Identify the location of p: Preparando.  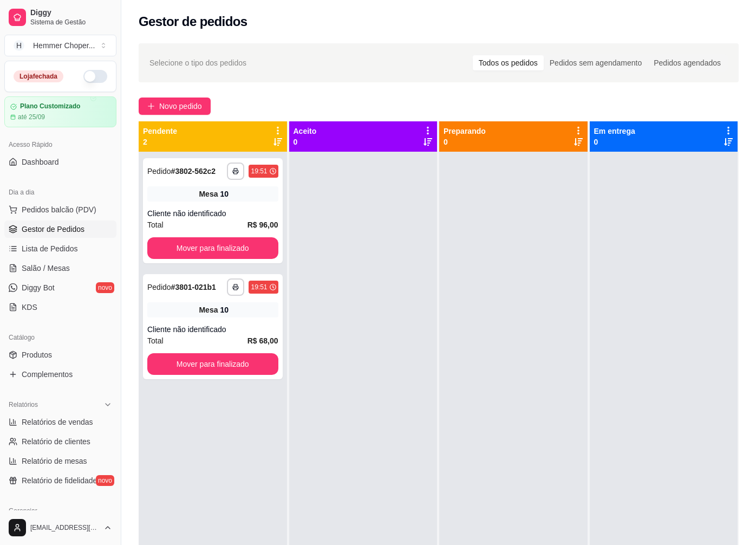
(465, 131).